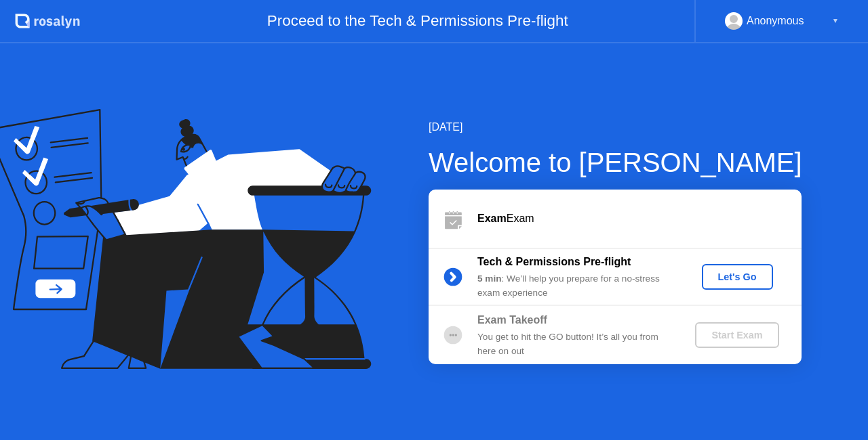 The height and width of the screenshot is (440, 868). What do you see at coordinates (490, 279) in the screenshot?
I see `b: 5 min` at bounding box center [490, 279].